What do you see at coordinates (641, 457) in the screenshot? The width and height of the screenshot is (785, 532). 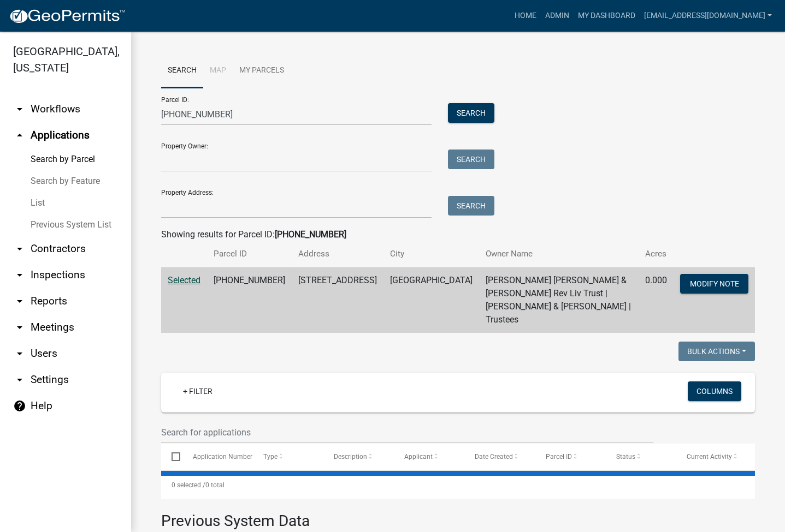 I see `datatable-header-cell: Status` at bounding box center [641, 457].